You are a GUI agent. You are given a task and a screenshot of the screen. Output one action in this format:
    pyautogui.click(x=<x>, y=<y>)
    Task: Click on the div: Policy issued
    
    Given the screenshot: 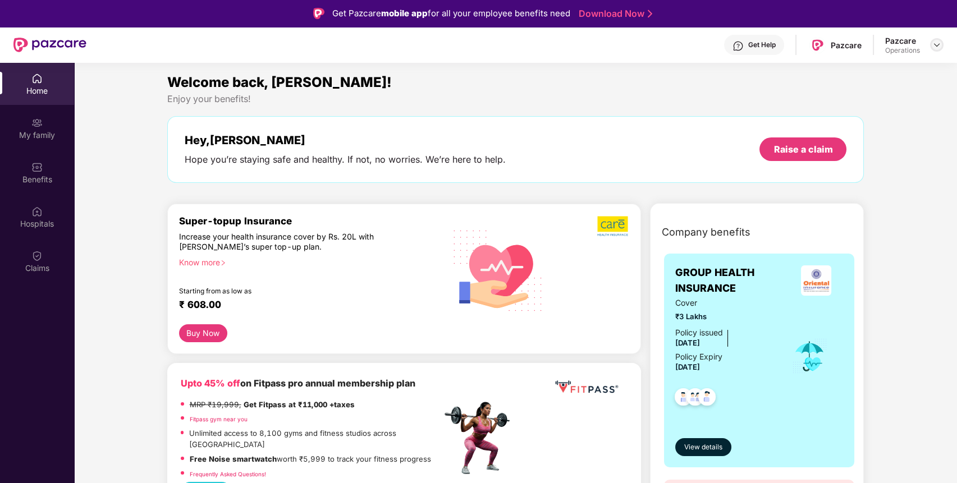 What is the action you would take?
    pyautogui.click(x=698, y=333)
    